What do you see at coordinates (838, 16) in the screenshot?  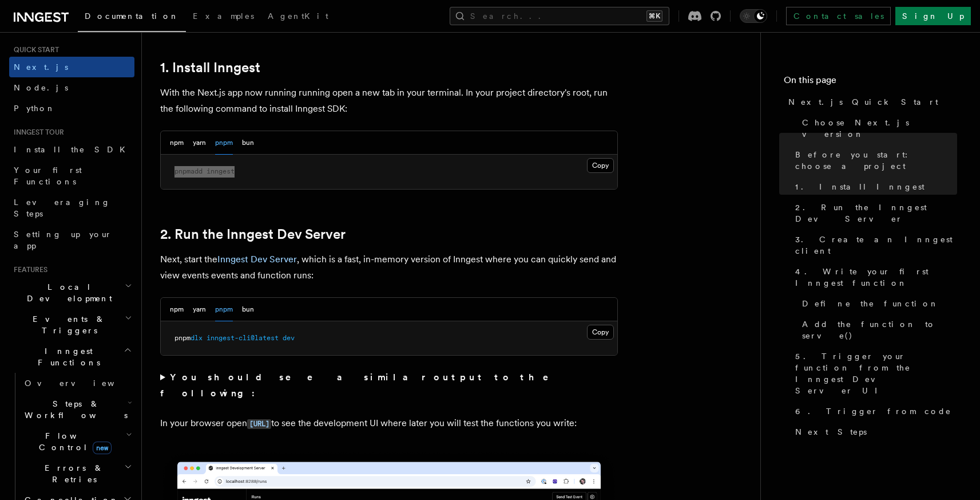 I see `a: Contact sales` at bounding box center [838, 16].